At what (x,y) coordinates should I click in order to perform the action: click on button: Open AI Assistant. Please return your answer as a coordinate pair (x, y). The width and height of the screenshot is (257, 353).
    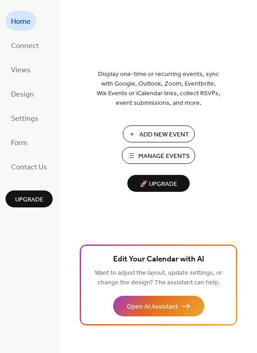
    Looking at the image, I should click on (159, 306).